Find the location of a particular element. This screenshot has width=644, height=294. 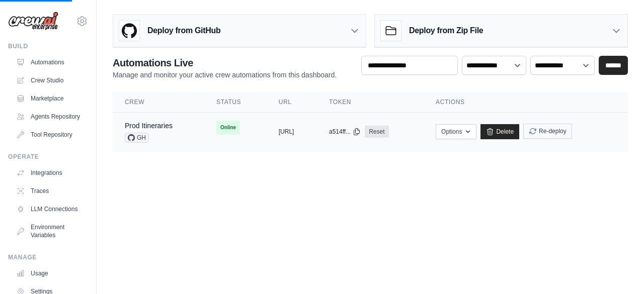

span: GH is located at coordinates (137, 138).